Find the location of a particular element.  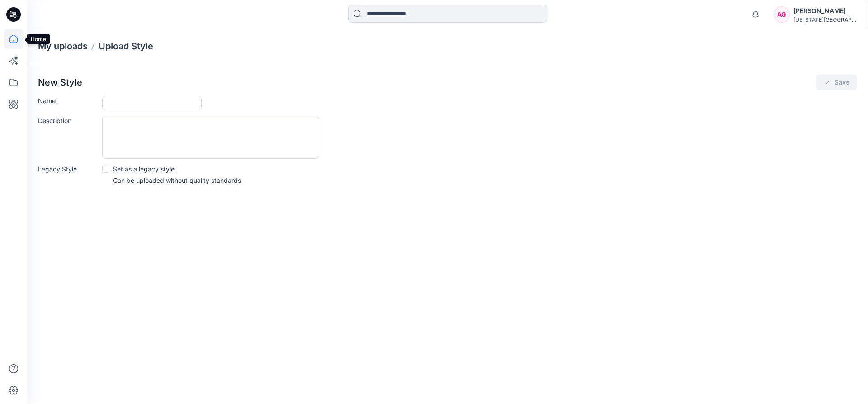

p: Can be uploaded without quality standards is located at coordinates (177, 180).